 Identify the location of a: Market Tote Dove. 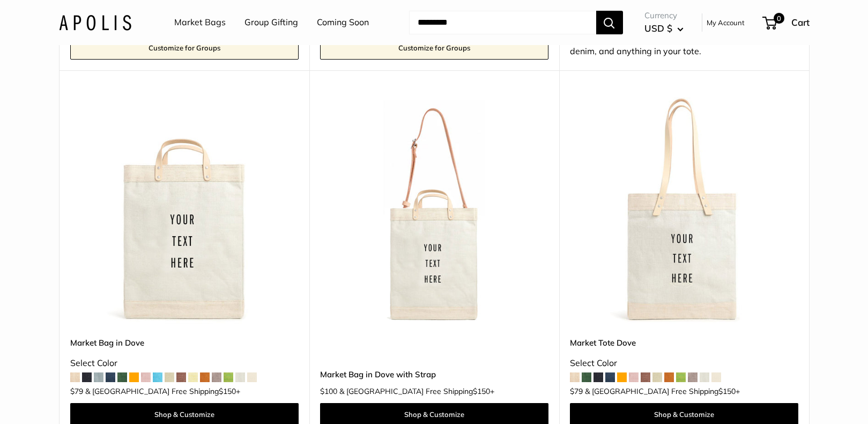
(684, 342).